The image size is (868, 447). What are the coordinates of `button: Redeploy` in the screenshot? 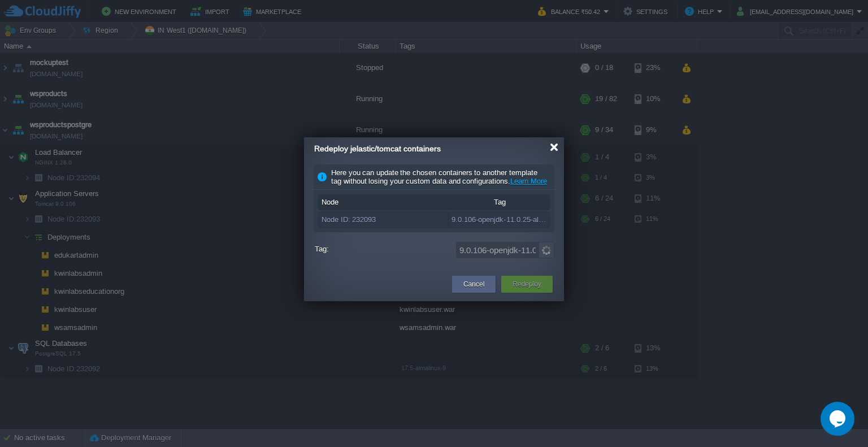 It's located at (527, 284).